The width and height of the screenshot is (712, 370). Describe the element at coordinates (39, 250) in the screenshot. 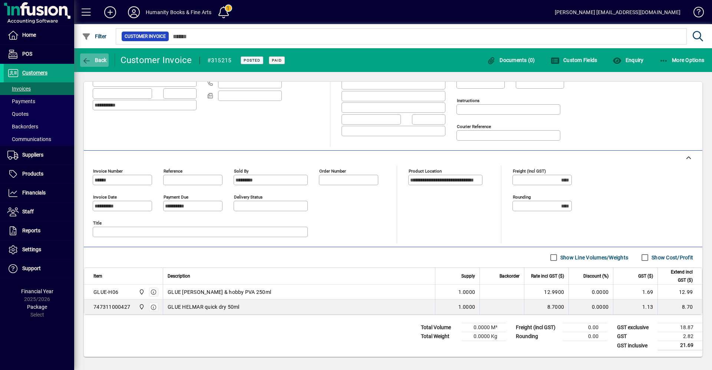

I see `a: Settings` at that location.